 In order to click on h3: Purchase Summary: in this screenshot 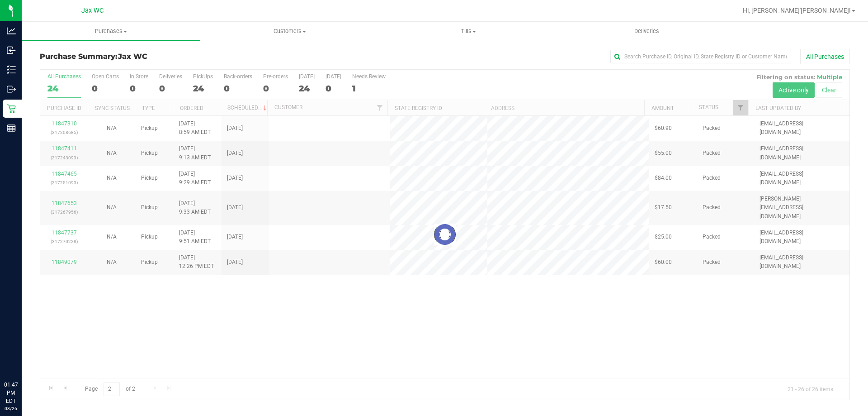, I will do `click(174, 56)`.